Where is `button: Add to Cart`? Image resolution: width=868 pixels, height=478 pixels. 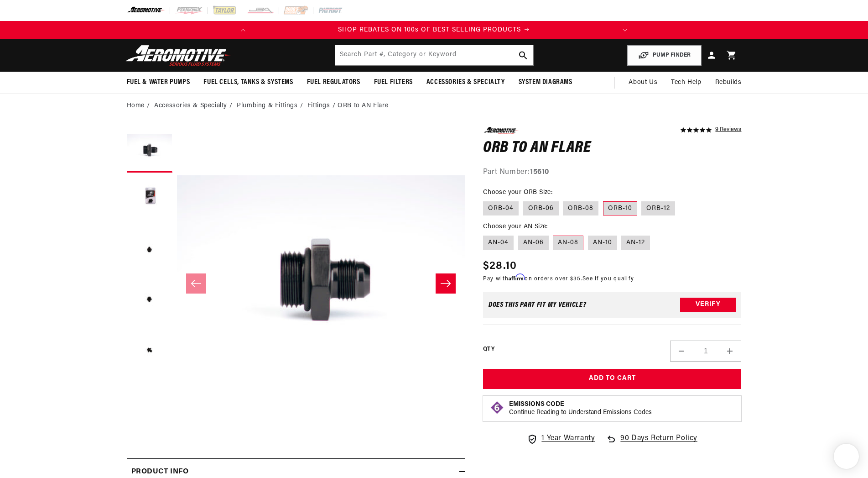
button: Add to Cart is located at coordinates (612, 379).